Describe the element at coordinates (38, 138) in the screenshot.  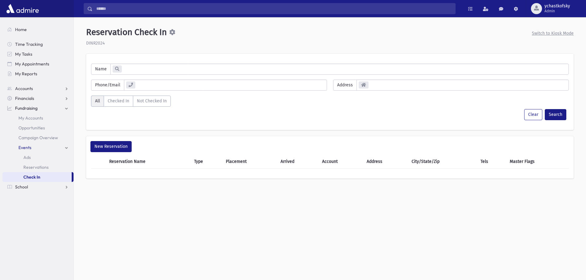
I see `span: Campaign Overview` at that location.